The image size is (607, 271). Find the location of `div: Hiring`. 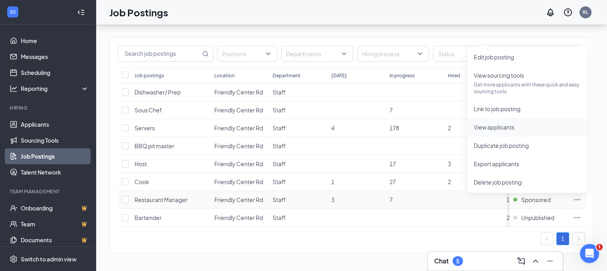

div: Hiring is located at coordinates (48, 108).